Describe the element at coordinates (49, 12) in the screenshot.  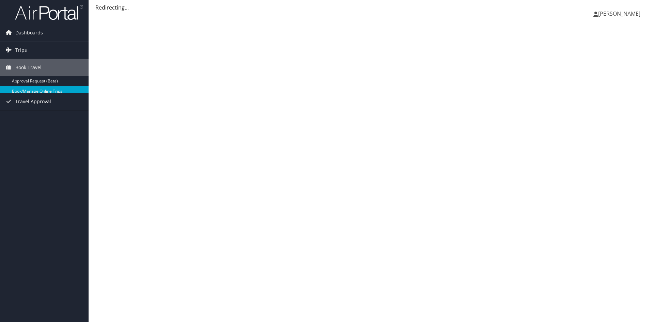
I see `img: airportal-logo.png` at that location.